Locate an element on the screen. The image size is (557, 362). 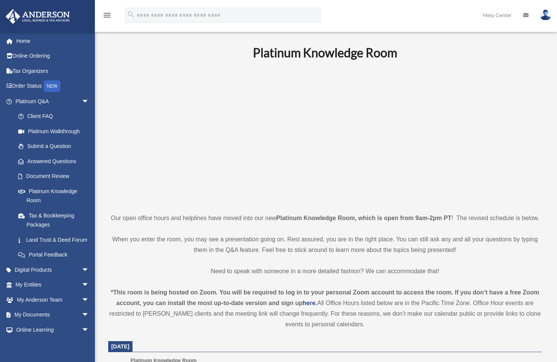
strong: *This room is being hosted on Zoom. You will be required to log in to your personal Zoom account ... is located at coordinates (325, 298).